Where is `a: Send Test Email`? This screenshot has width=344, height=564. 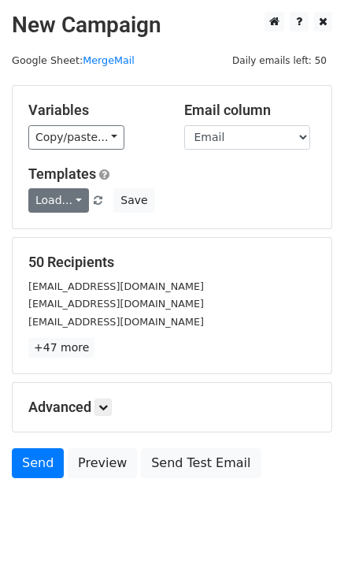
a: Send Test Email is located at coordinates (201, 463).